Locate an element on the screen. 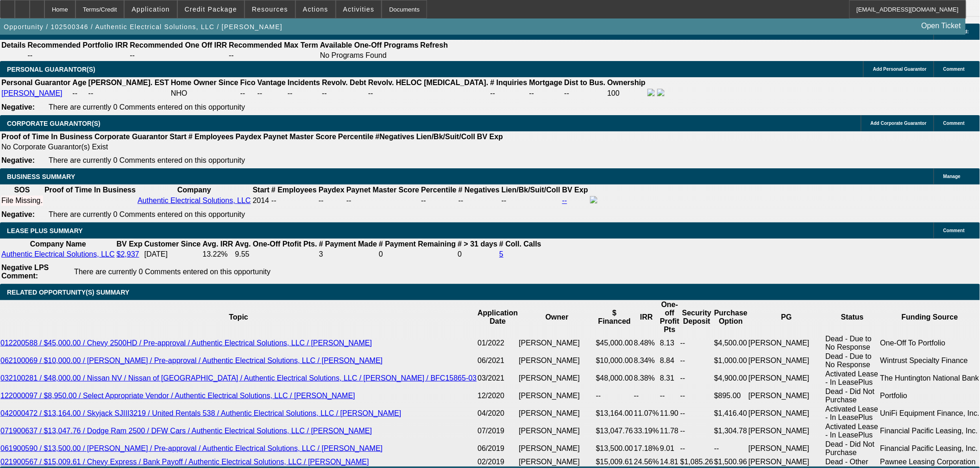 This screenshot has width=980, height=468. b: Company is located at coordinates (194, 189).